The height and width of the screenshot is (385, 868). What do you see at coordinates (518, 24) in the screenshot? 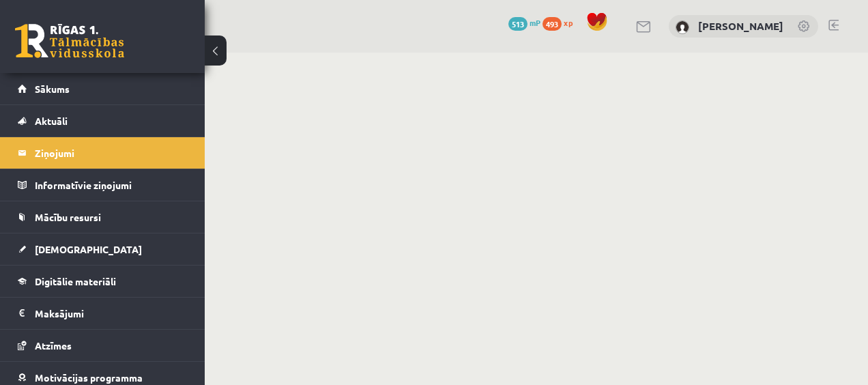
I see `span: 513` at bounding box center [518, 24].